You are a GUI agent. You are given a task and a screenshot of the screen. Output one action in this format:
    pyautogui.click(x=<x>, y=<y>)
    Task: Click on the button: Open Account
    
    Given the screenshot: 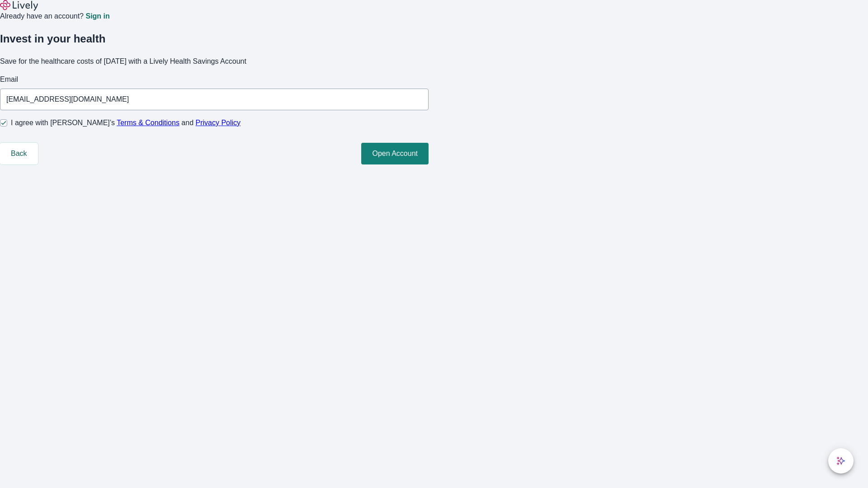 What is the action you would take?
    pyautogui.click(x=395, y=154)
    